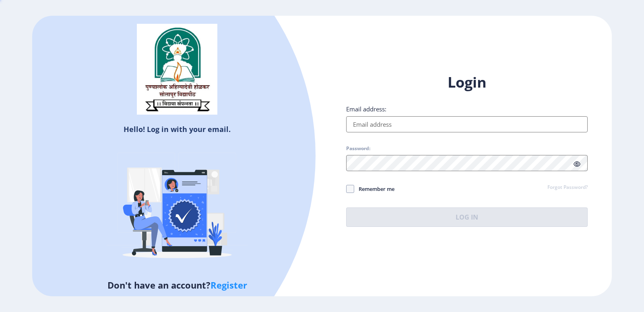 This screenshot has width=644, height=312. I want to click on button: Log In, so click(467, 217).